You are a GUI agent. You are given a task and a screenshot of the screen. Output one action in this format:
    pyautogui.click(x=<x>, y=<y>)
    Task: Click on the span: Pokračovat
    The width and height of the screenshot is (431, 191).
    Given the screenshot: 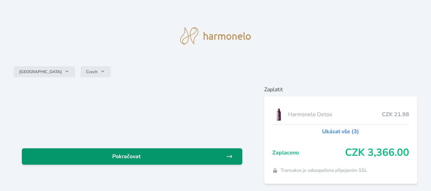 What is the action you would take?
    pyautogui.click(x=127, y=156)
    